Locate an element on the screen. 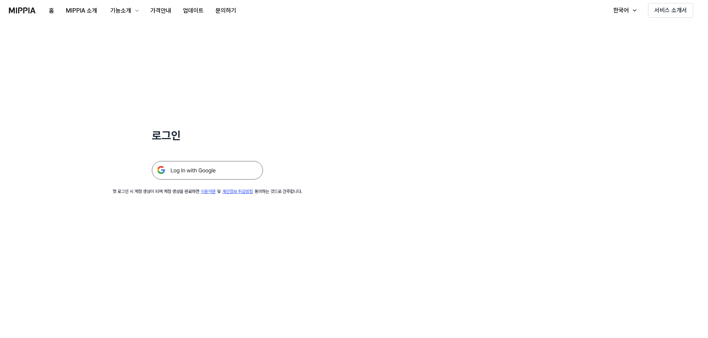 The height and width of the screenshot is (338, 708). a: 업데이트 is located at coordinates (193, 10).